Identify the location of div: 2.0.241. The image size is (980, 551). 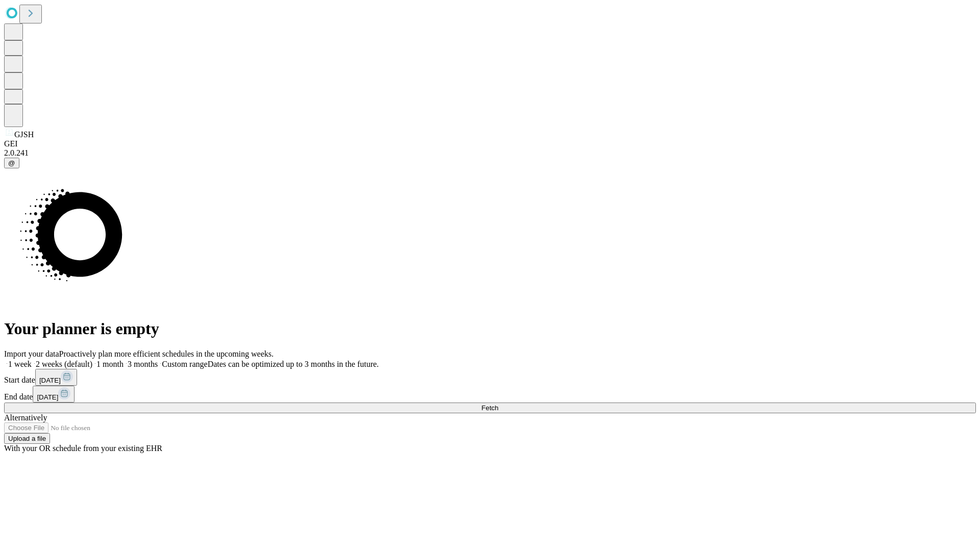
(490, 153).